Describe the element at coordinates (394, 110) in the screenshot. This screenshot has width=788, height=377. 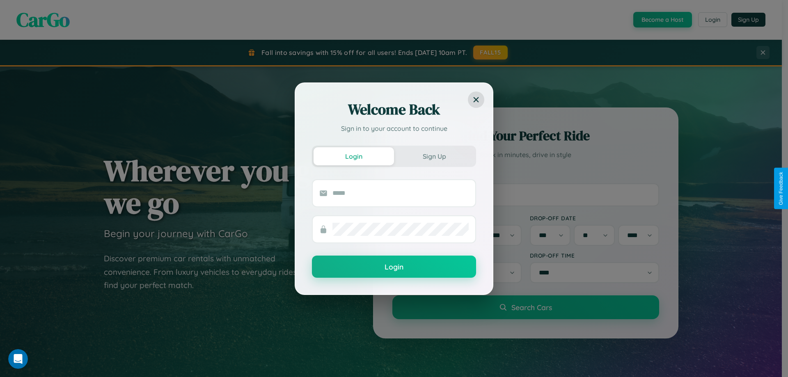
I see `h2: Welcome Back` at that location.